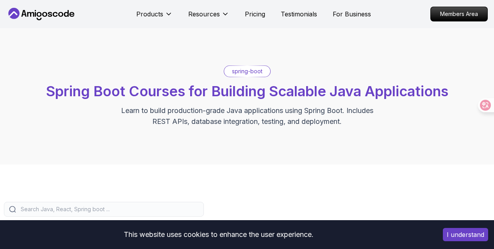 This screenshot has height=249, width=494. Describe the element at coordinates (352, 14) in the screenshot. I see `a: For Business` at that location.